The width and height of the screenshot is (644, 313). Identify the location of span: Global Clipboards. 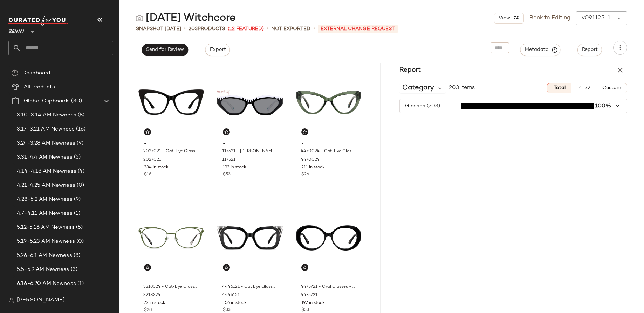
(47, 101).